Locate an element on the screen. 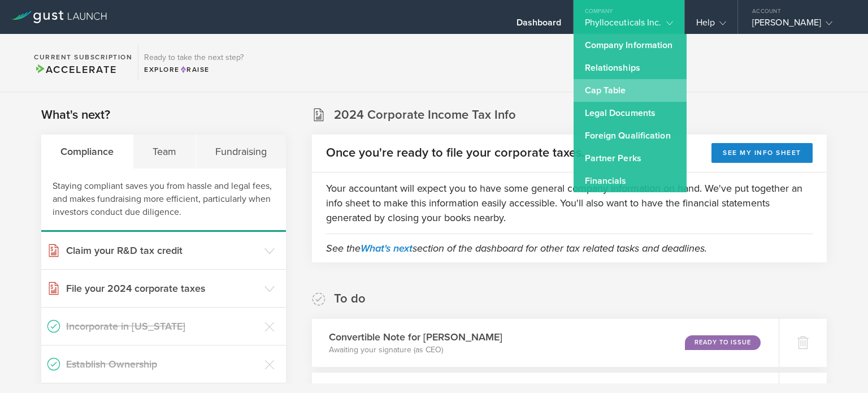 The image size is (868, 393). div: Ready to take the next step?ExploreRaise is located at coordinates (194, 63).